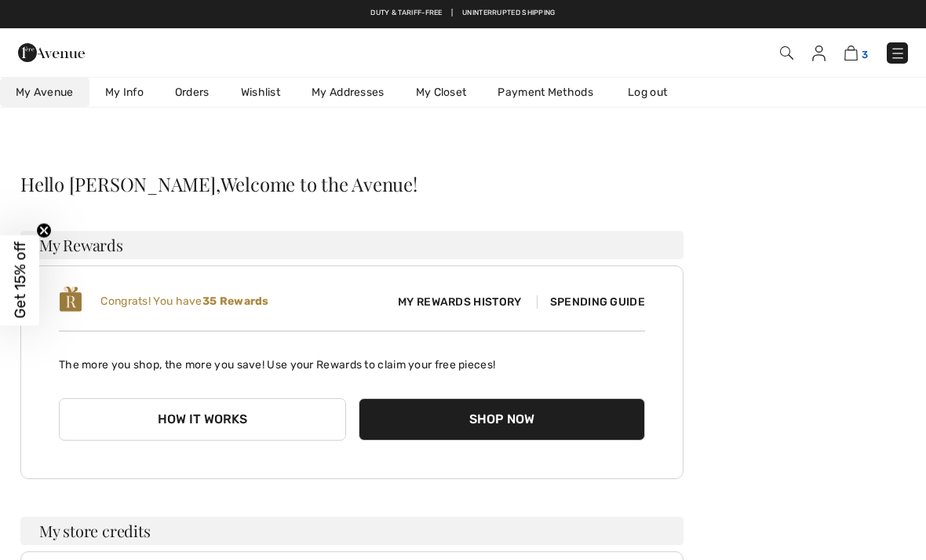 The width and height of the screenshot is (926, 560). What do you see at coordinates (462, 13) in the screenshot?
I see `a: Duty & tariff-free | Uninterrupted shipping` at bounding box center [462, 13].